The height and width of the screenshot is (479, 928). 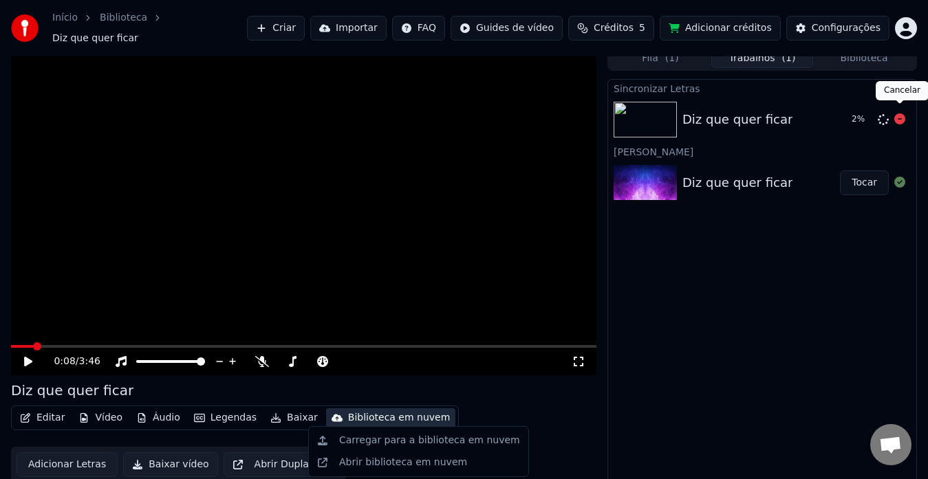 I want to click on button: Baixar, so click(x=294, y=418).